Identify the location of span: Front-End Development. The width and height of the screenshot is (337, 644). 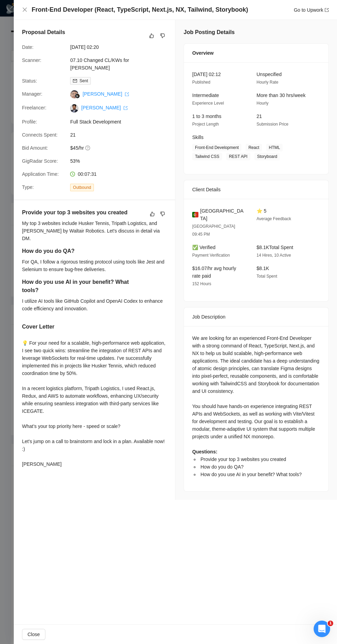
(217, 147).